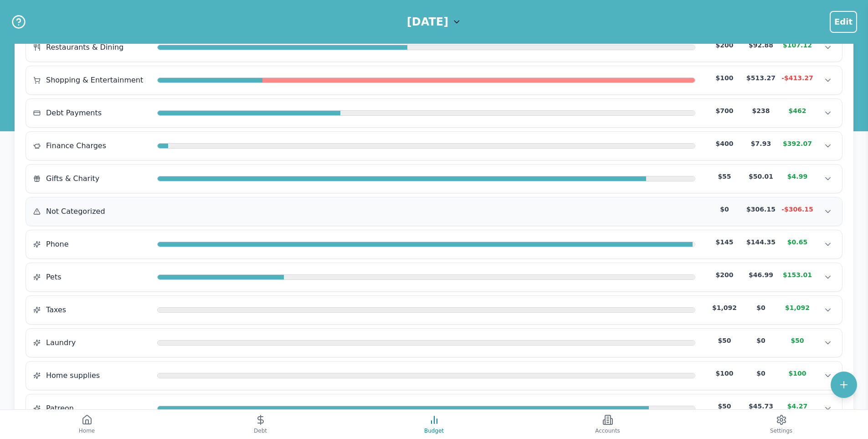 The width and height of the screenshot is (868, 439). What do you see at coordinates (95, 81) in the screenshot?
I see `span: Shopping & Entertainment` at bounding box center [95, 81].